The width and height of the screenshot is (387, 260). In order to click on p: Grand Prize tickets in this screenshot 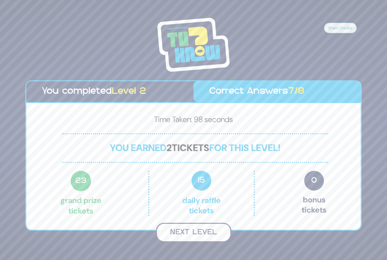, I will do `click(81, 193)`.